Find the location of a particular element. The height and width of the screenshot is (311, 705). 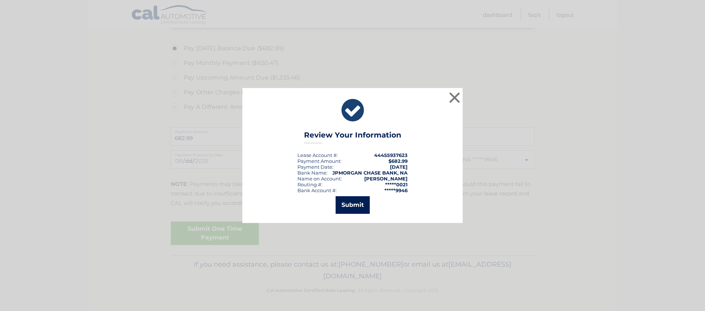

div: Lease Account #: is located at coordinates (317, 155).